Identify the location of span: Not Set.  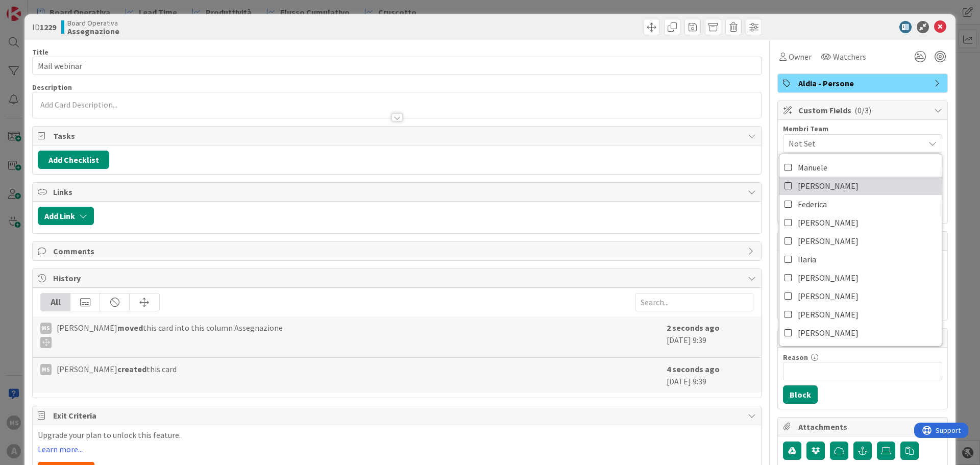
(857, 143).